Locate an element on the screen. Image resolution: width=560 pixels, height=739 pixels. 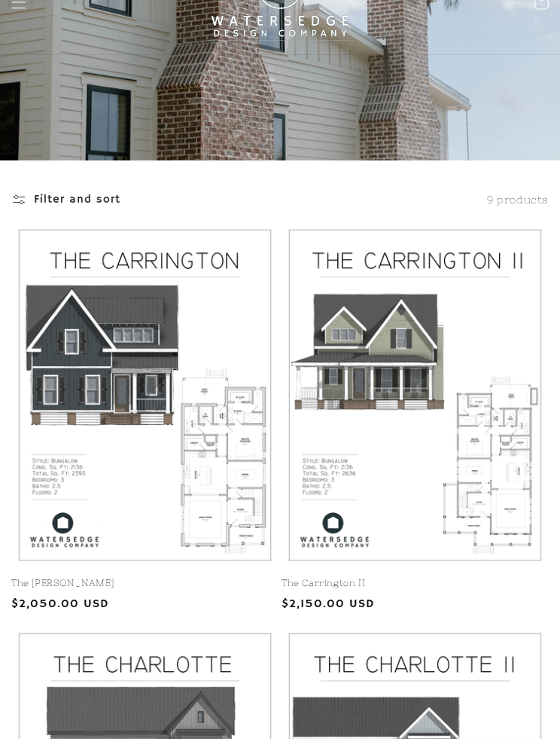
a: The Carrington II is located at coordinates (415, 584).